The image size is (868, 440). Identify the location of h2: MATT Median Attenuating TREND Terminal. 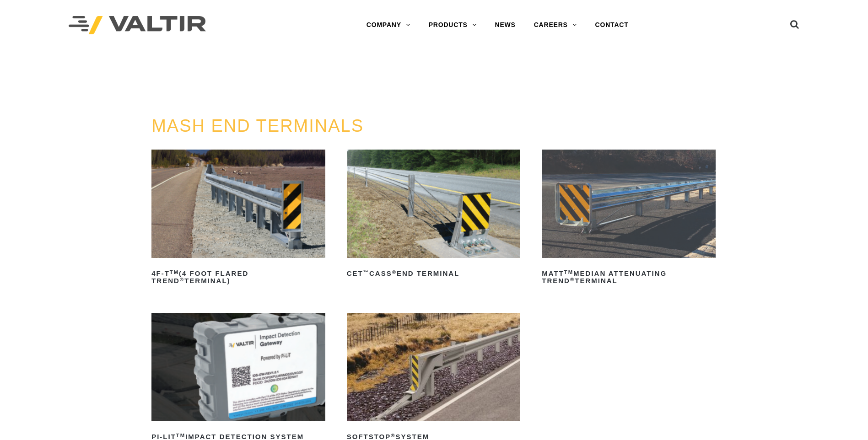
(629, 277).